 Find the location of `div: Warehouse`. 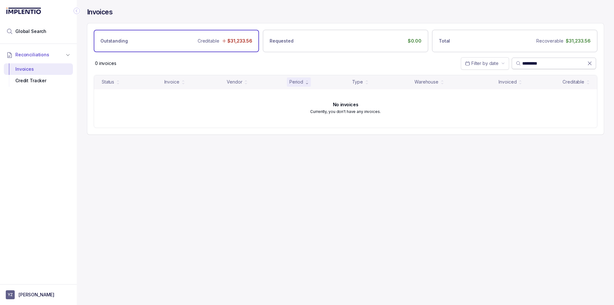

div: Warehouse is located at coordinates (426, 82).